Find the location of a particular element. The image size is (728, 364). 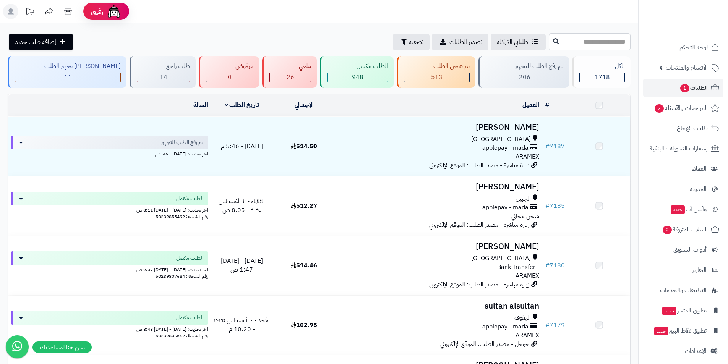

span: رقم الشحنة: 50239807634 is located at coordinates (181, 276).